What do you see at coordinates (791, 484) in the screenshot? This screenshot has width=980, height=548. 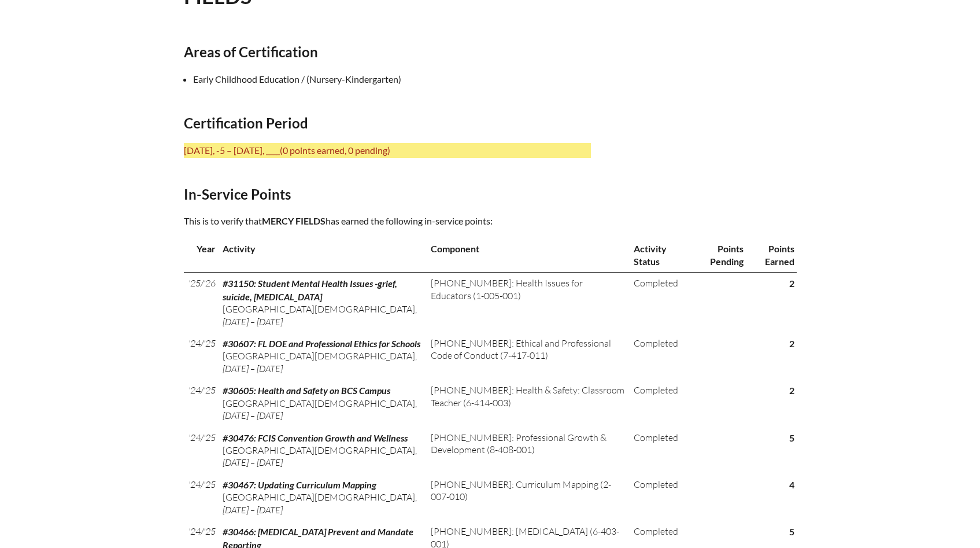 I see `strong: 4` at bounding box center [791, 484].